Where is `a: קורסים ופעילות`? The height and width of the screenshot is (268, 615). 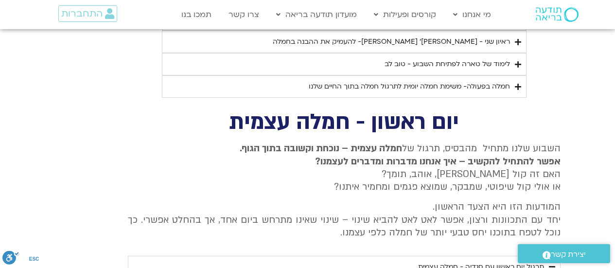
a: קורסים ופעילות is located at coordinates (405, 15).